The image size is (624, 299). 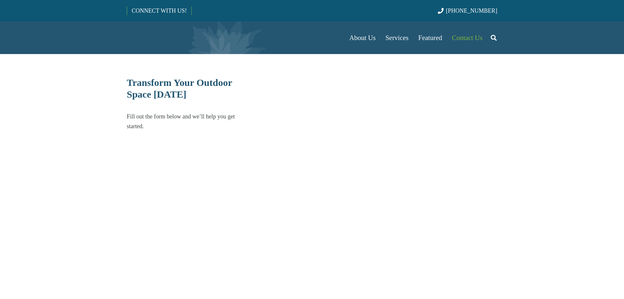 I want to click on span: Featured, so click(x=430, y=38).